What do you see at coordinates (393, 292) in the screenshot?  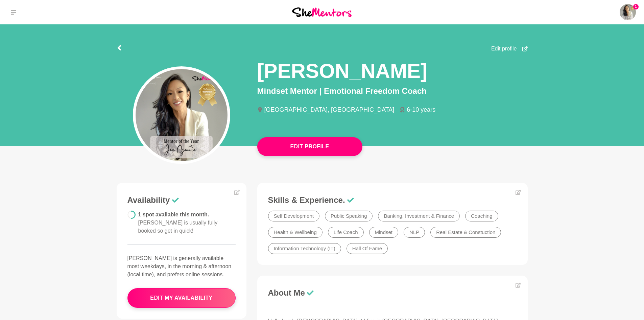 I see `h3: About Me` at bounding box center [393, 292].